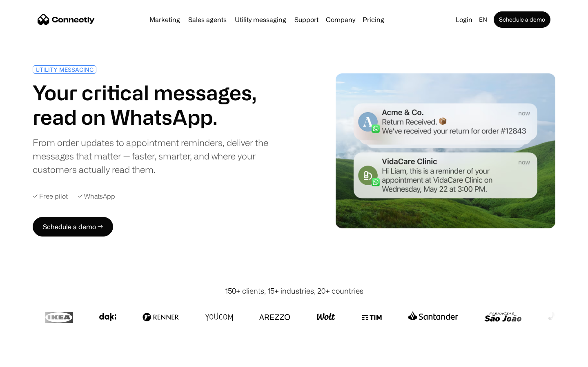 This screenshot has width=588, height=367. I want to click on a: Utility messaging, so click(260, 20).